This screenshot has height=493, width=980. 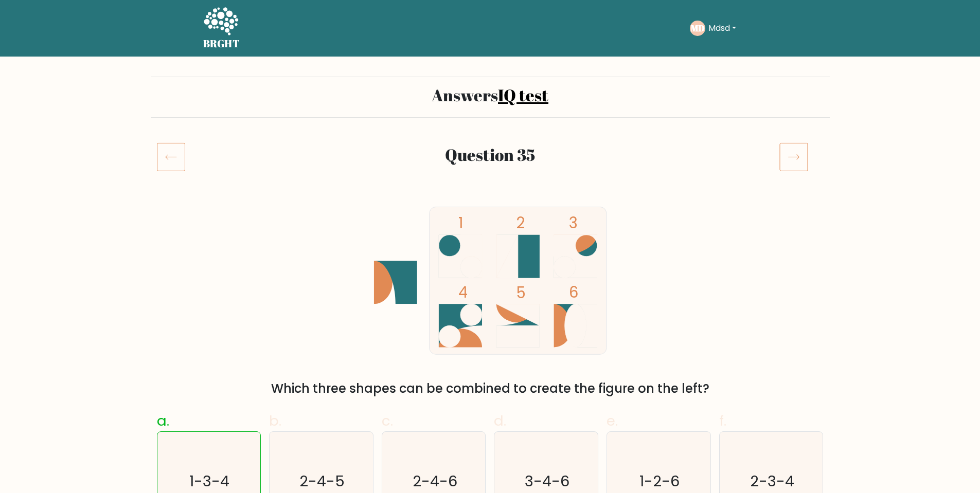 What do you see at coordinates (462, 293) in the screenshot?
I see `tspan: 4` at bounding box center [462, 293].